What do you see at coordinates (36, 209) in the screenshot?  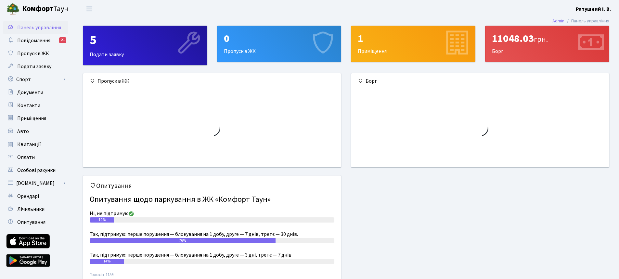 I see `a: Лічильники` at bounding box center [36, 209].